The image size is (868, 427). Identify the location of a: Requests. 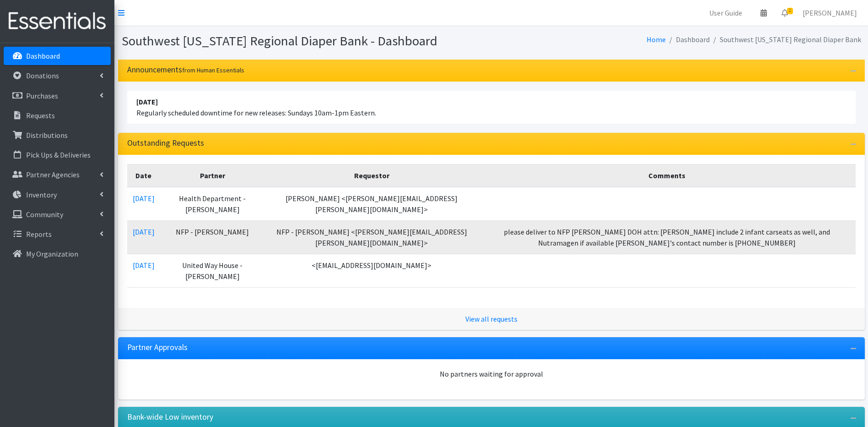
(57, 116).